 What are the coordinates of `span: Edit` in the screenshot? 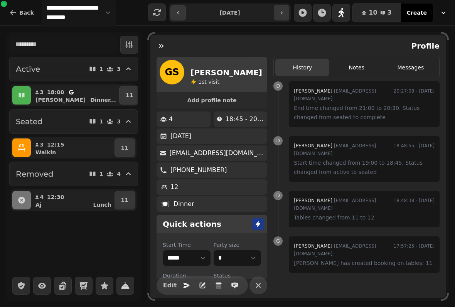 It's located at (170, 286).